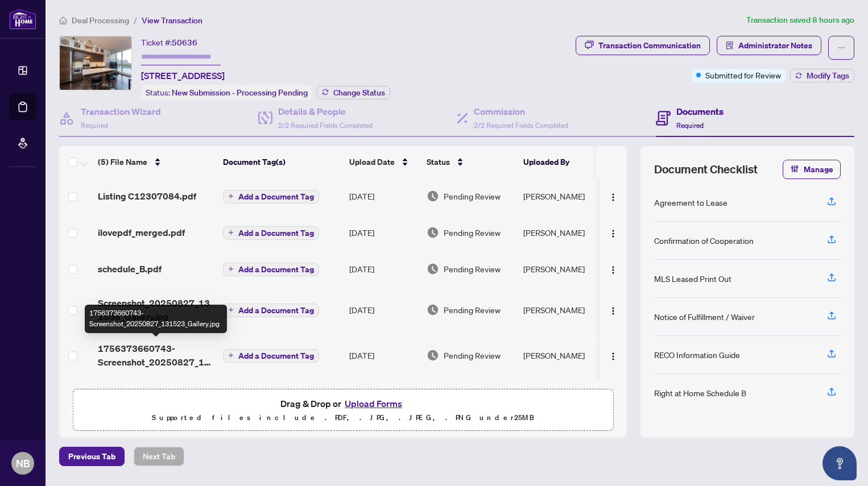  Describe the element at coordinates (700, 393) in the screenshot. I see `div: Right at Home Schedule B` at that location.